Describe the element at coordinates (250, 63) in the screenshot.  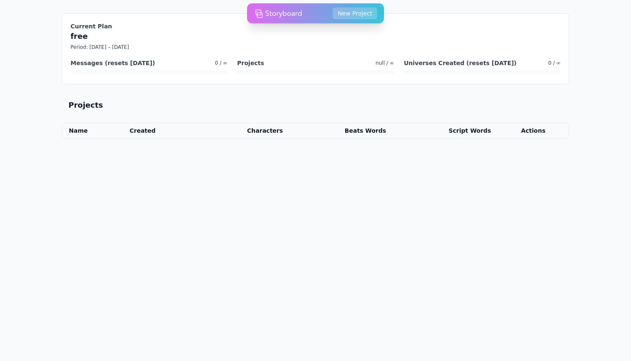
I see `h4: Projects` at that location.